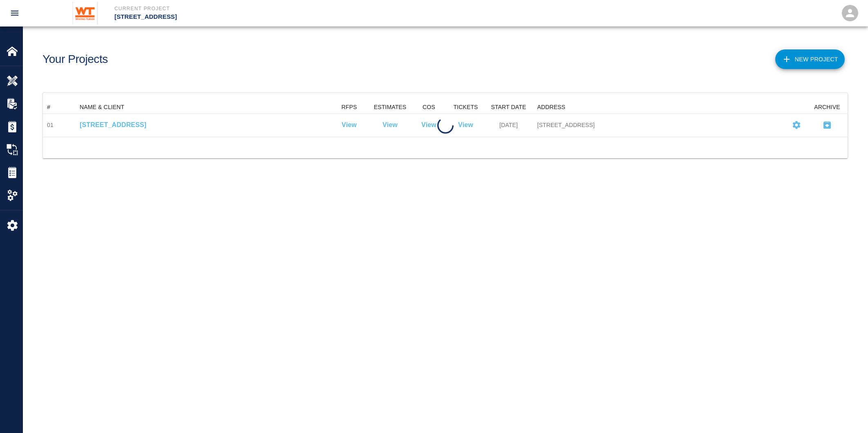 The width and height of the screenshot is (868, 433). What do you see at coordinates (51, 125) in the screenshot?
I see `div: 01` at bounding box center [51, 125].